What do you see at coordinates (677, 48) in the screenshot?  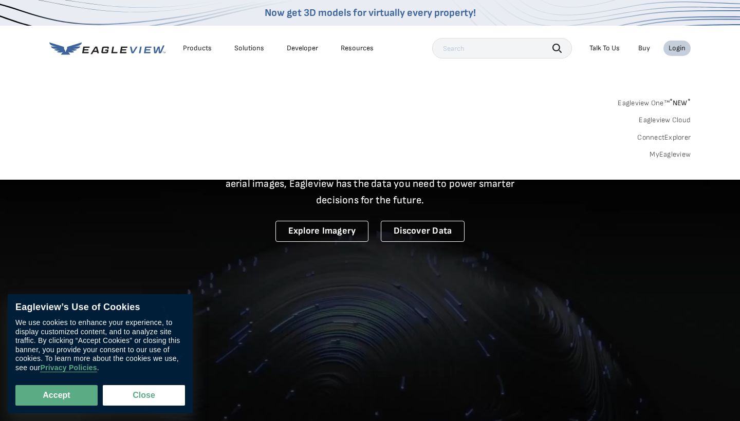 I see `div: Login` at bounding box center [677, 48].